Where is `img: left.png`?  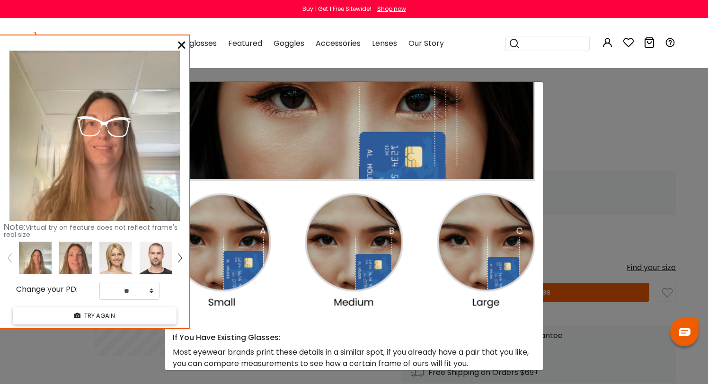 img: left.png is located at coordinates (9, 258).